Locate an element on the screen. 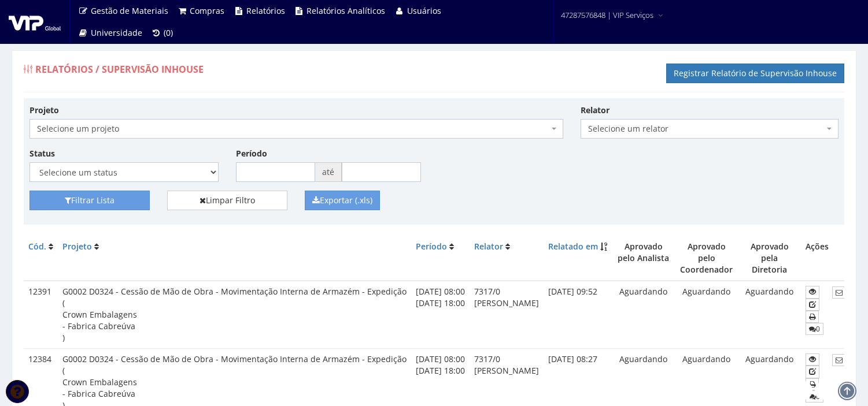  span: Compras is located at coordinates (207, 10).